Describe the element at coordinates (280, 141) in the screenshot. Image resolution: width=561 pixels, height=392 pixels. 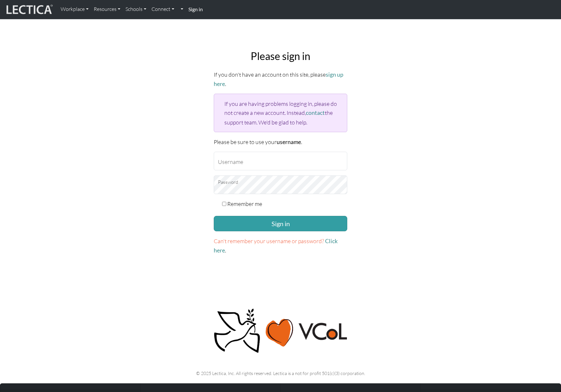
I see `p: Please be sure to use your .` at that location.